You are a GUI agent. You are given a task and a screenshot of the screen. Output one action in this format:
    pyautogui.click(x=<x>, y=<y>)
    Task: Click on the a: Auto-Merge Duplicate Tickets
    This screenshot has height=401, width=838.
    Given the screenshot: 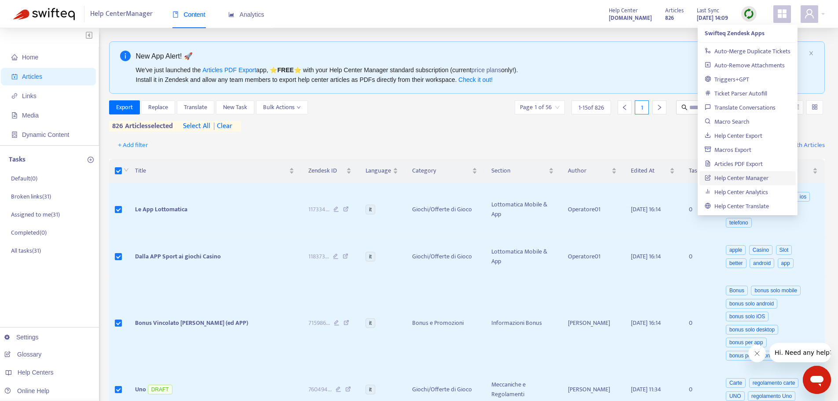 What is the action you would take?
    pyautogui.click(x=747, y=51)
    